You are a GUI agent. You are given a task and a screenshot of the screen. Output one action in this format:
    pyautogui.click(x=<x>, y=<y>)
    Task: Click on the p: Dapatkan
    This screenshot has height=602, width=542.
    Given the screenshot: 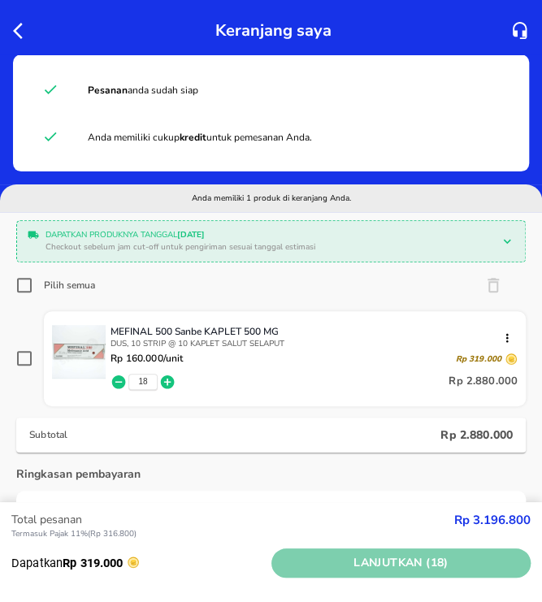 What is the action you would take?
    pyautogui.click(x=141, y=563)
    